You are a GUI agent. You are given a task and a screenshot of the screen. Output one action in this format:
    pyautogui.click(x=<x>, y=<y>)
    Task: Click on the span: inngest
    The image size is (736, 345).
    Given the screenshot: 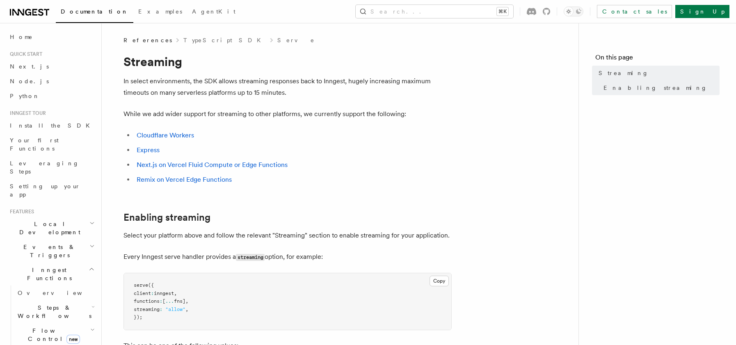 What is the action you would take?
    pyautogui.click(x=164, y=293)
    